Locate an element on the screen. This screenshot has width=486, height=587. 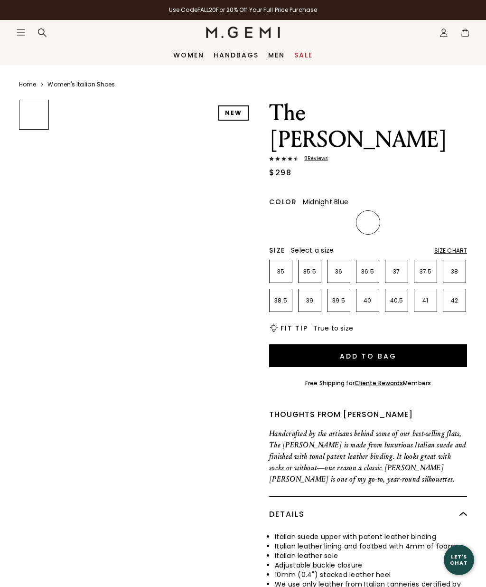
div: NEW is located at coordinates (234, 113).